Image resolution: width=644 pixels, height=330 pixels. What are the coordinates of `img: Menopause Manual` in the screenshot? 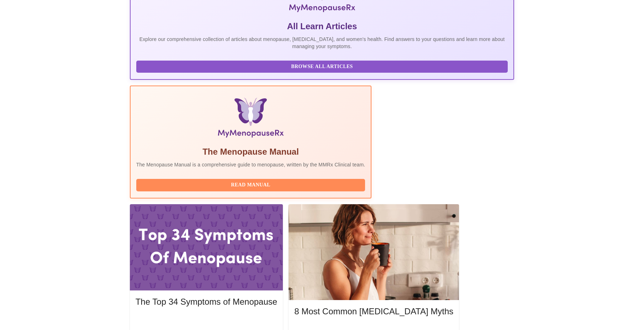 It's located at (251, 119).